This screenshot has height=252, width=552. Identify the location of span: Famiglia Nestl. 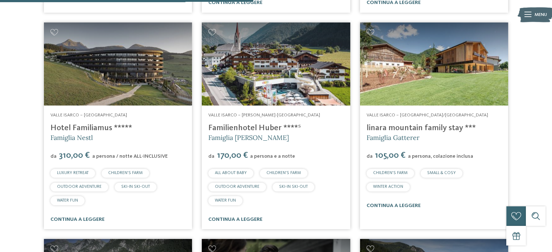
(72, 138).